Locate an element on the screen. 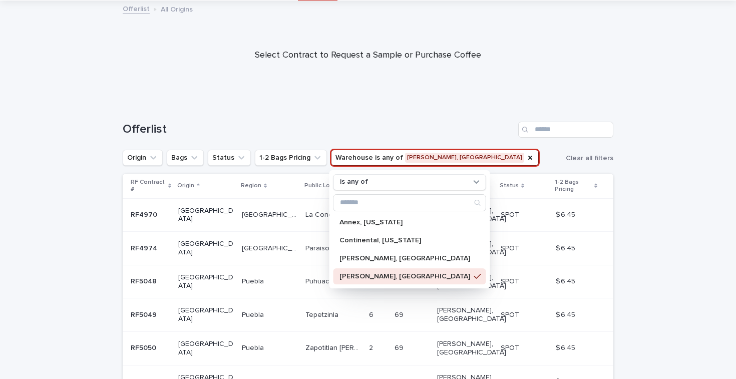 The height and width of the screenshot is (379, 736). p: 6 is located at coordinates (372, 314).